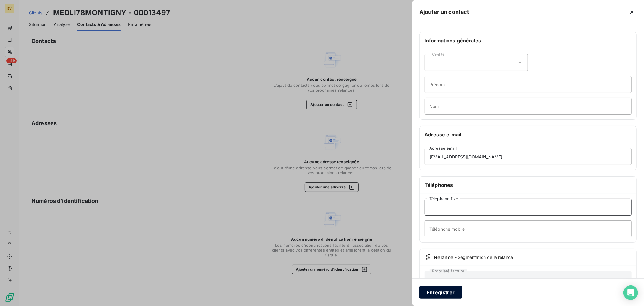 This screenshot has height=306, width=644. Describe the element at coordinates (528, 41) in the screenshot. I see `h6: Informations générales` at that location.